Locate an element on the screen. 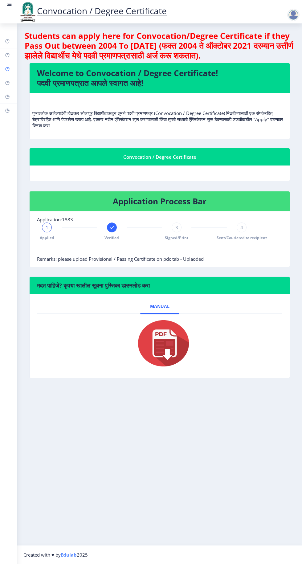 The image size is (302, 564). img: logo is located at coordinates (28, 12).